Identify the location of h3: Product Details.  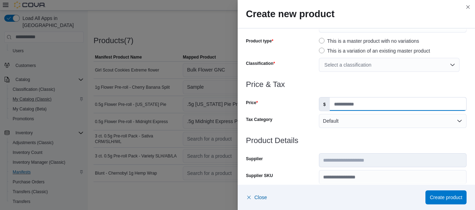
(356, 141).